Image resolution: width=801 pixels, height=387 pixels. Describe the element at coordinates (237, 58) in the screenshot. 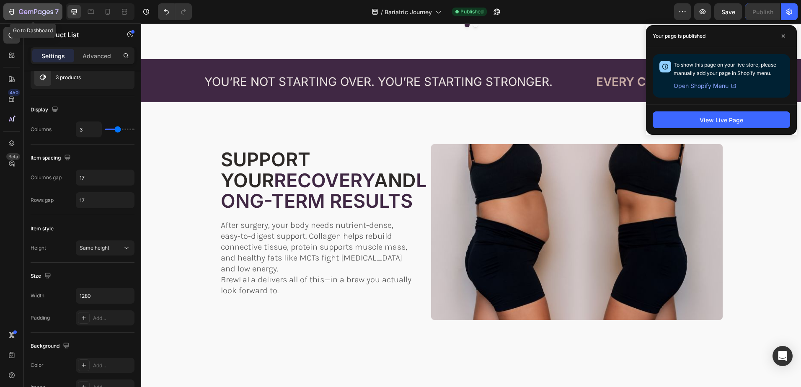

I see `p: You’re not starting over. You’re starting stronger.` at that location.